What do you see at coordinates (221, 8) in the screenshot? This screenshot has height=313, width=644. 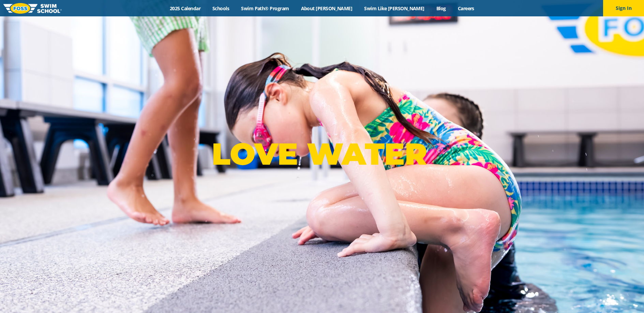 I see `a: Schools` at bounding box center [221, 8].